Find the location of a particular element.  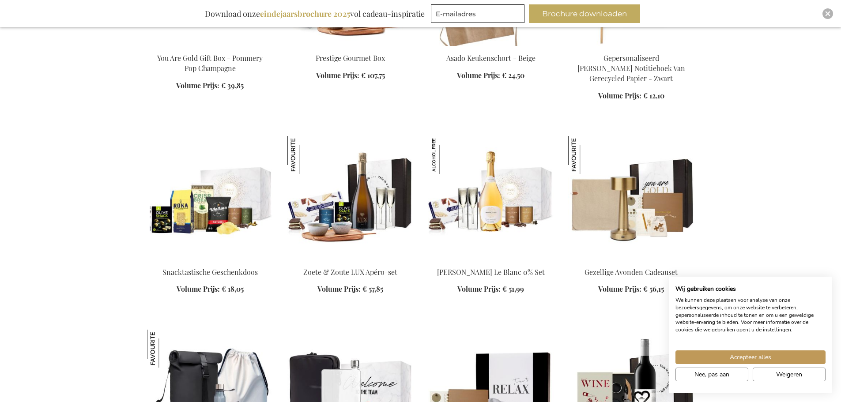

form: marketing offers and promotions is located at coordinates (479, 15).